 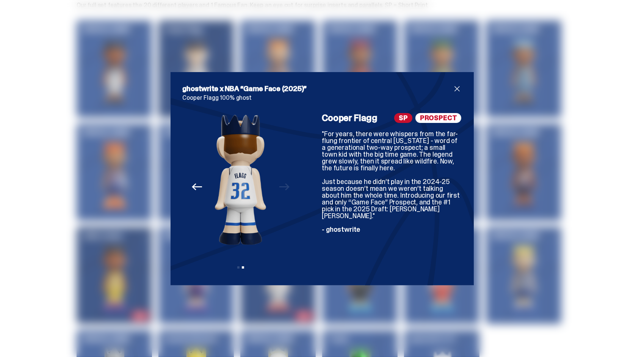 I want to click on span: - ghostwrite, so click(x=341, y=229).